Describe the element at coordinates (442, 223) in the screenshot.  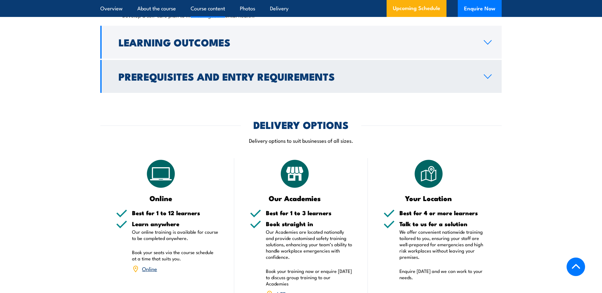
I see `h5: Talk to us for a solution` at that location.